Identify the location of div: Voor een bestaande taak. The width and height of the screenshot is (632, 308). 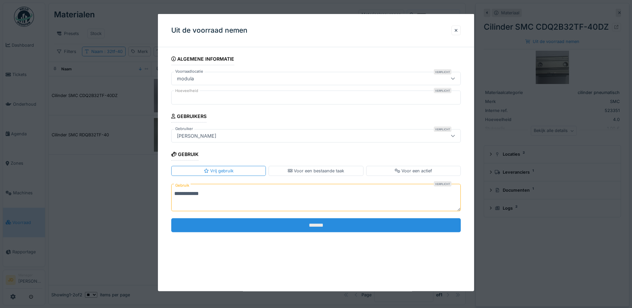
(316, 170).